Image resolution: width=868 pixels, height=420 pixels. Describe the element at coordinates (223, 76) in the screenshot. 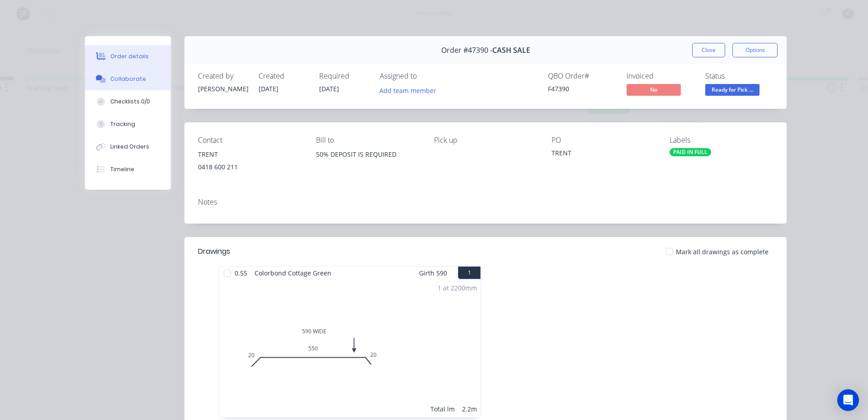

I see `div: Created by` at that location.